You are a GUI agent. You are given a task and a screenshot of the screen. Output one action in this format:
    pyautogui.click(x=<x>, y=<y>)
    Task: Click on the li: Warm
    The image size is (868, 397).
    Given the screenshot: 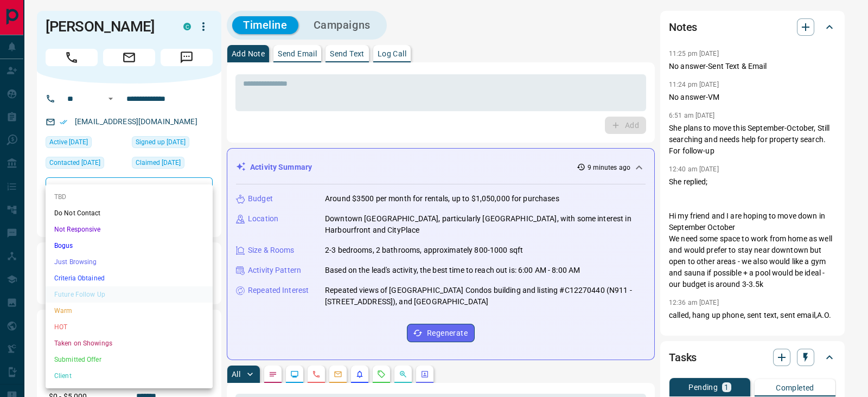 What is the action you would take?
    pyautogui.click(x=129, y=311)
    